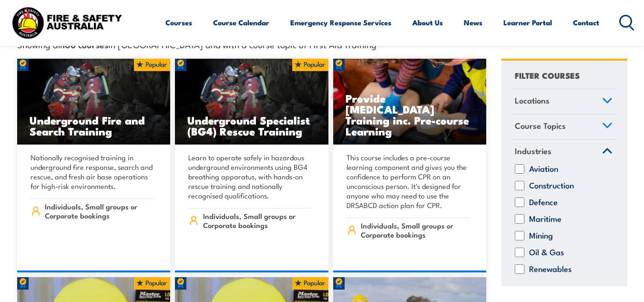  I want to click on h4: FILTER COURSES, so click(548, 75).